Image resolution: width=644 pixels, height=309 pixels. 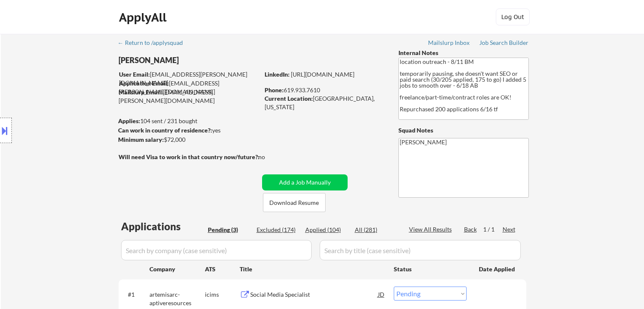 What do you see at coordinates (463, 53) in the screenshot?
I see `div: Internal Notes` at bounding box center [463, 53].